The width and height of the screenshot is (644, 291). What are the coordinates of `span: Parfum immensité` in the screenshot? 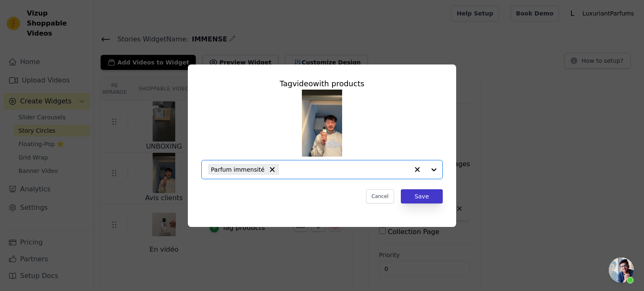 It's located at (238, 169).